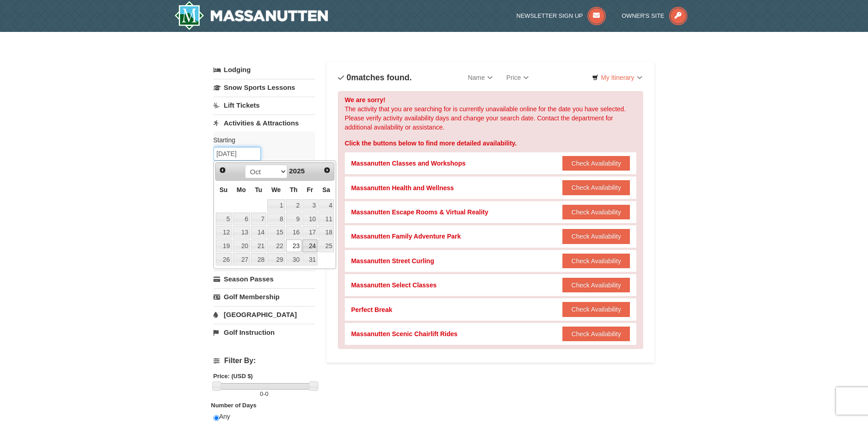  I want to click on a: 18, so click(326, 233).